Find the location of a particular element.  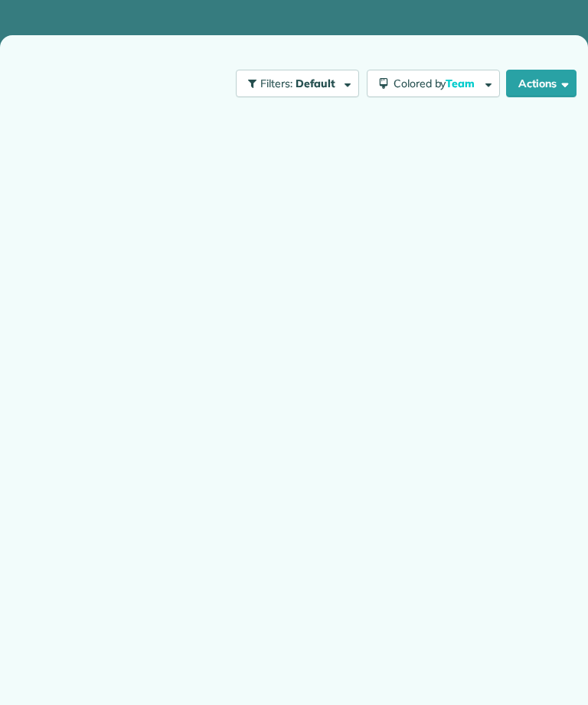

a: Filters: Default is located at coordinates (293, 83).